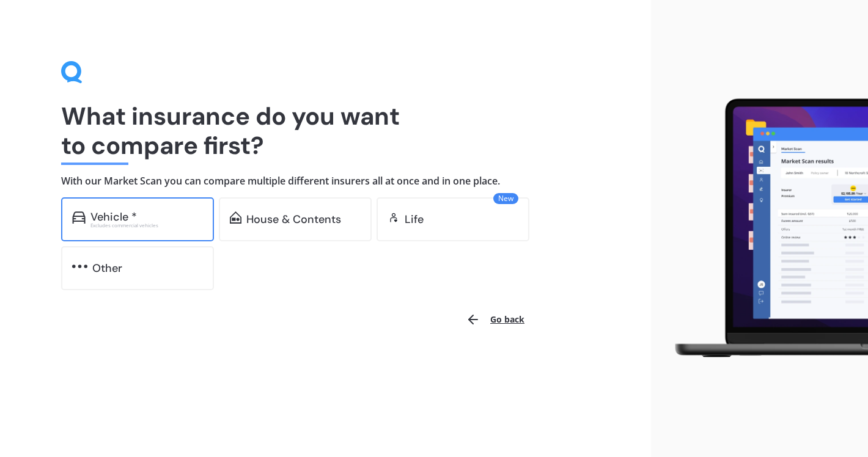 This screenshot has width=868, height=457. Describe the element at coordinates (325, 181) in the screenshot. I see `h4: With our Market Scan you can compare multiple different insurers all at once and in one place.` at that location.